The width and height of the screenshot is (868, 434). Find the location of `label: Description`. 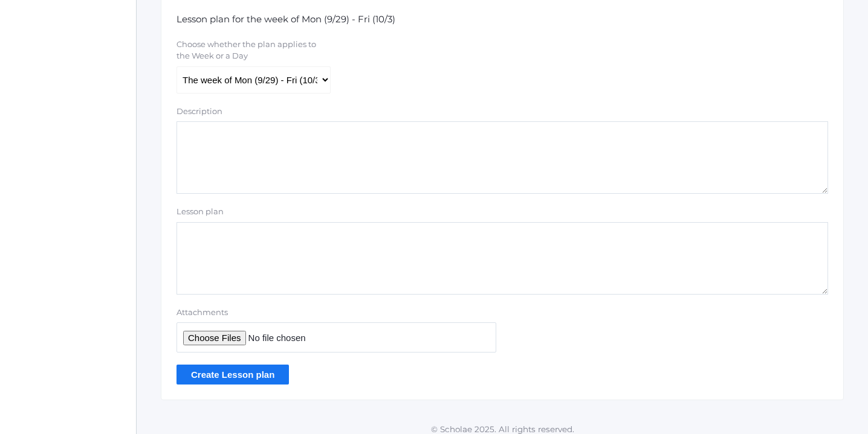

label: Description is located at coordinates (199, 112).